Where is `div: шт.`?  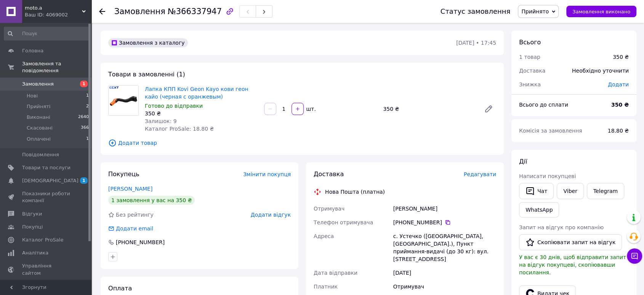 div: шт. is located at coordinates (311, 109).